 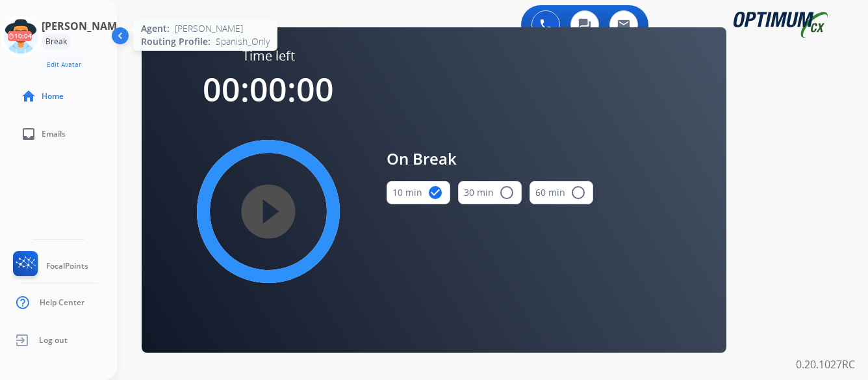 I want to click on button: 10 min, so click(x=418, y=193).